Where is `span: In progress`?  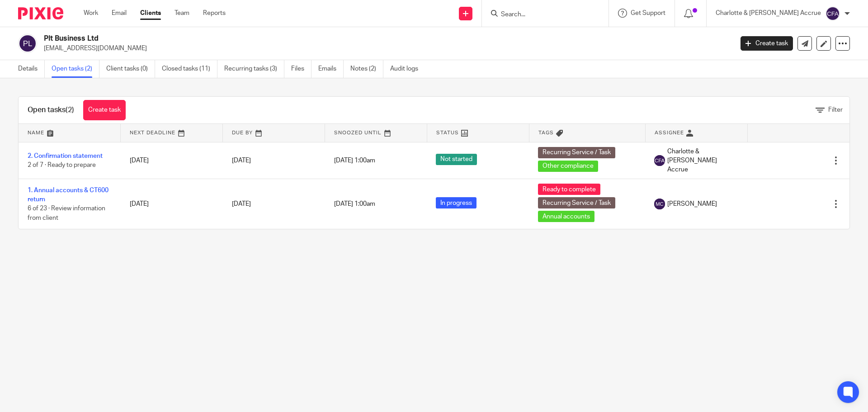 span: In progress is located at coordinates (456, 203).